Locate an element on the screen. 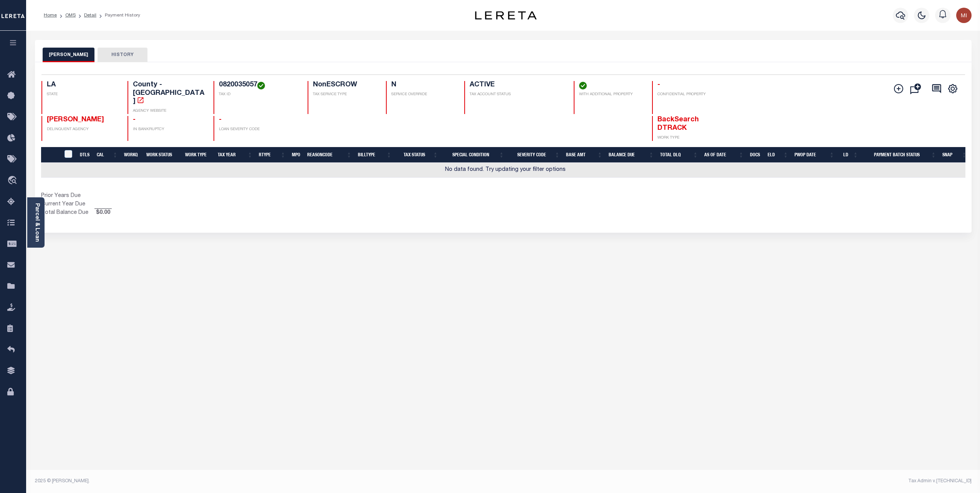 This screenshot has height=493, width=980. td: Total Balance Due is located at coordinates (68, 213).